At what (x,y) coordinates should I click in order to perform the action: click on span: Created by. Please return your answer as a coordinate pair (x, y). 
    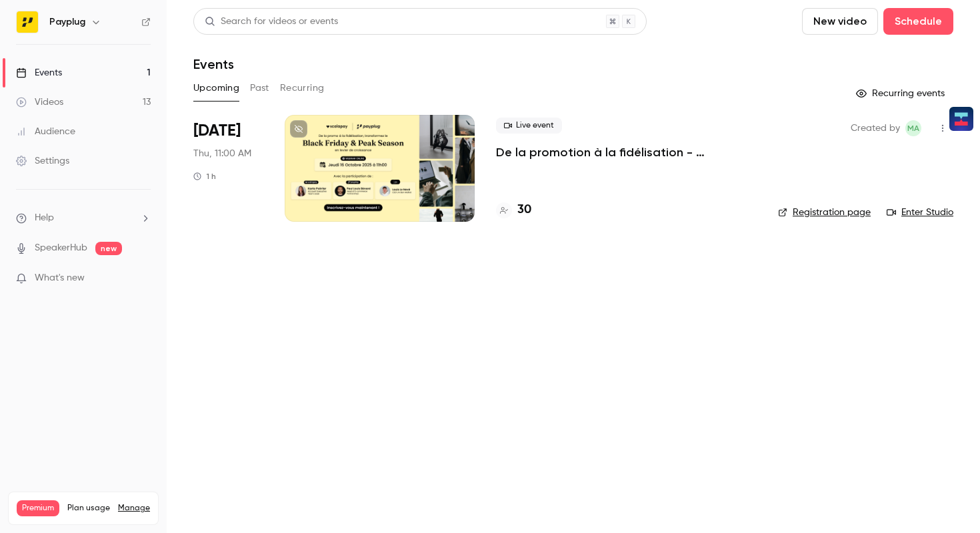
    Looking at the image, I should click on (876, 128).